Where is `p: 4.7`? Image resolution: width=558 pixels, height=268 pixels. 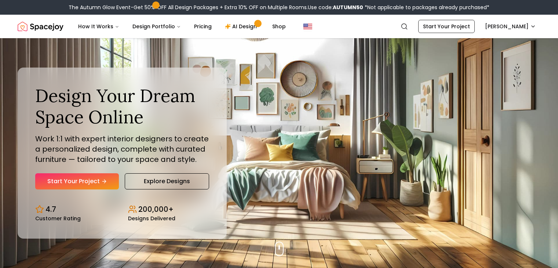 p: 4.7 is located at coordinates (51, 209).